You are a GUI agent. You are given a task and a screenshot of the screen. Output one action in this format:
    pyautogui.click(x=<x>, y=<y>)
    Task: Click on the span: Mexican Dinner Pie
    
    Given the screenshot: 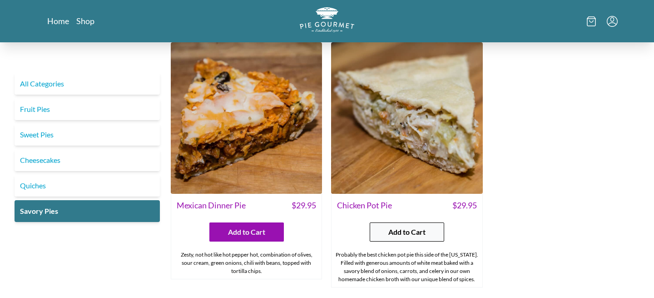 What is the action you would take?
    pyautogui.click(x=211, y=205)
    